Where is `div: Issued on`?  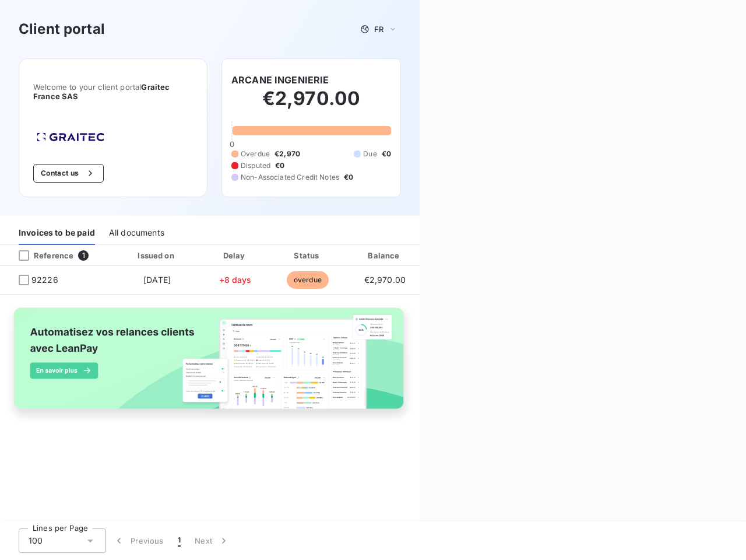 div: Issued on is located at coordinates (157, 255).